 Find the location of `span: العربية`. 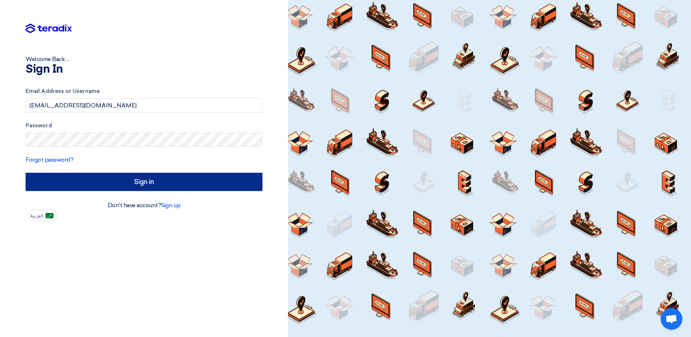

span: العربية is located at coordinates (37, 216).